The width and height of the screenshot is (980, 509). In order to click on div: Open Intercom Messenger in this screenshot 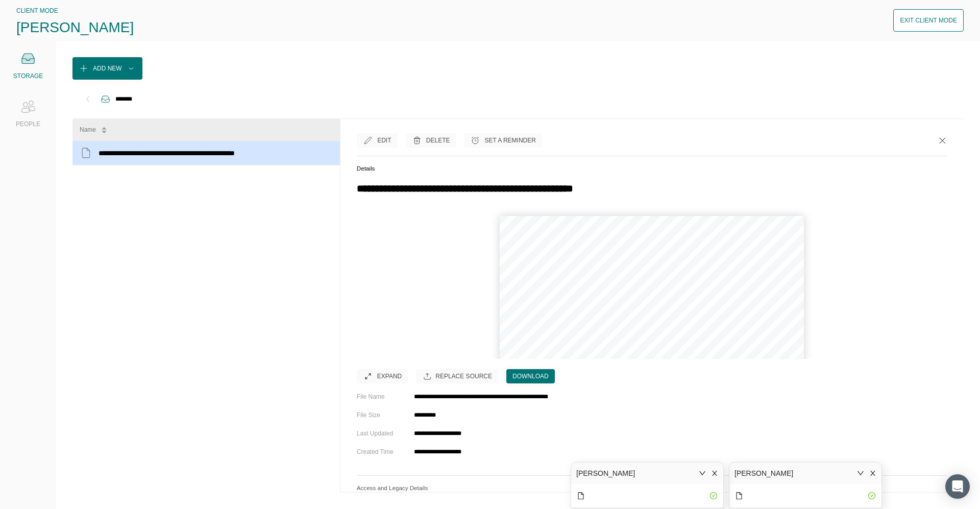, I will do `click(957, 486)`.